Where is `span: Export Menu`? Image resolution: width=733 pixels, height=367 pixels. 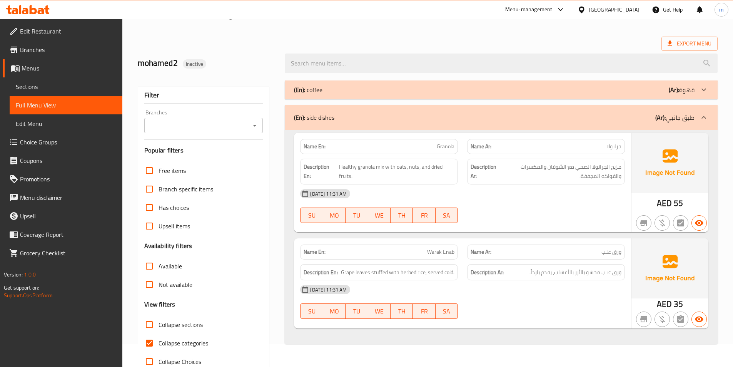
span: Export Menu is located at coordinates (689, 43).